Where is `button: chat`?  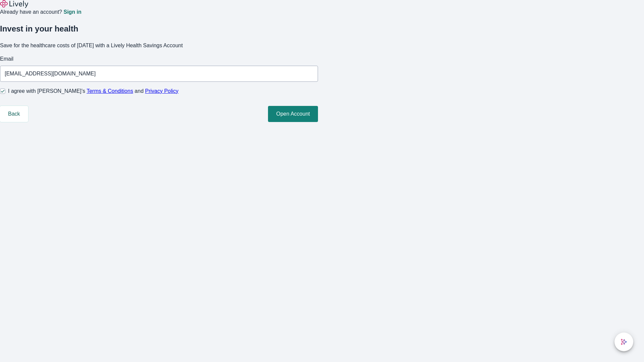 button: chat is located at coordinates (624, 342).